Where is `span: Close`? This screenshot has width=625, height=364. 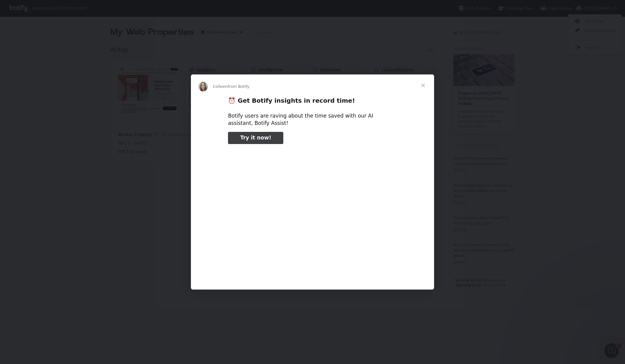
span: Close is located at coordinates (423, 85).